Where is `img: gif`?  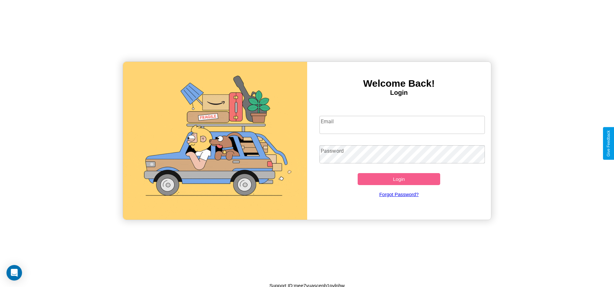 img: gif is located at coordinates (215, 141).